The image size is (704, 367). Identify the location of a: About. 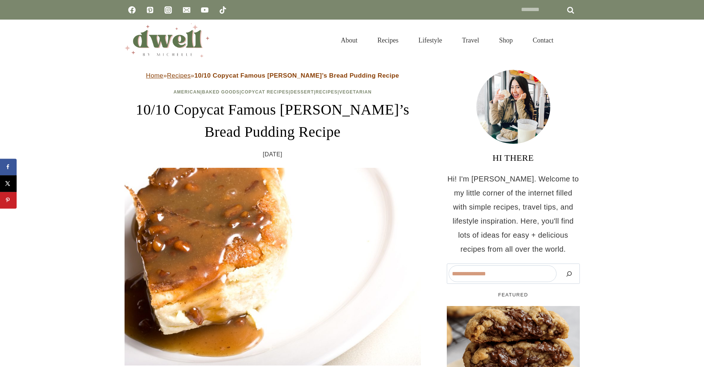
(349, 40).